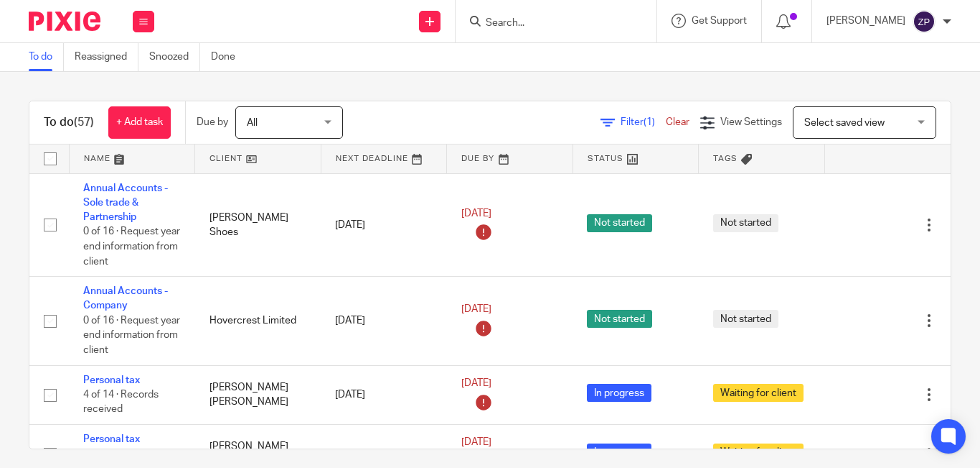 The width and height of the screenshot is (980, 468). What do you see at coordinates (65, 21) in the screenshot?
I see `img: Pixie` at bounding box center [65, 21].